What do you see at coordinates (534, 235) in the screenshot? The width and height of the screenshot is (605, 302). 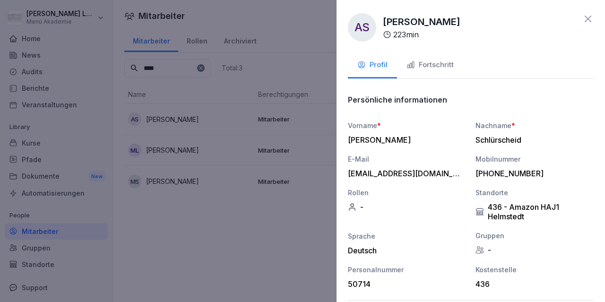 I see `div: Gruppen` at bounding box center [534, 235].